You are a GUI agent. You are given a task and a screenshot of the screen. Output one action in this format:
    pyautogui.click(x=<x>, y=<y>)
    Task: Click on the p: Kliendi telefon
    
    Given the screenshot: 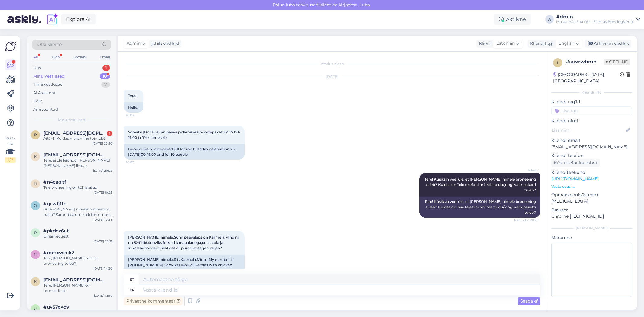 What is the action you would take?
    pyautogui.click(x=592, y=155)
    